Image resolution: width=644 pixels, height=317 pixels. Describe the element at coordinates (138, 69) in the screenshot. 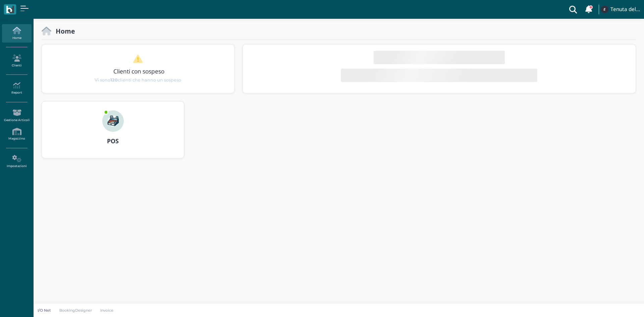

I see `a: Clienti con sospeso Vi sono120clienti che hanno un sospeso` at that location.